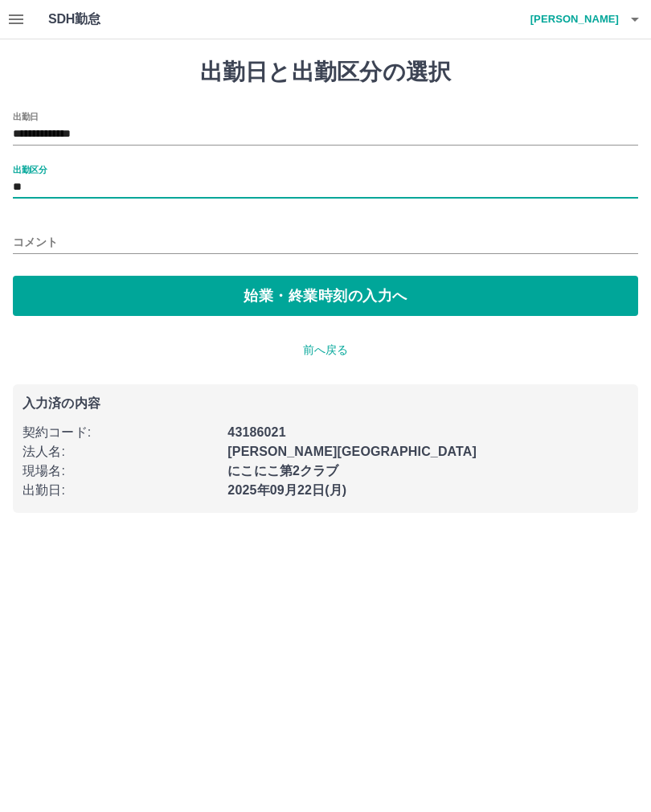 The width and height of the screenshot is (651, 812). I want to click on p: 前へ戻る, so click(326, 350).